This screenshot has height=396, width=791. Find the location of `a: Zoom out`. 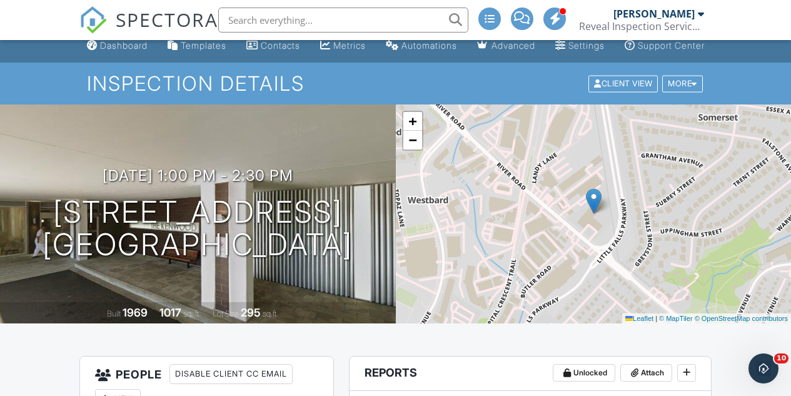

a: Zoom out is located at coordinates (413, 140).